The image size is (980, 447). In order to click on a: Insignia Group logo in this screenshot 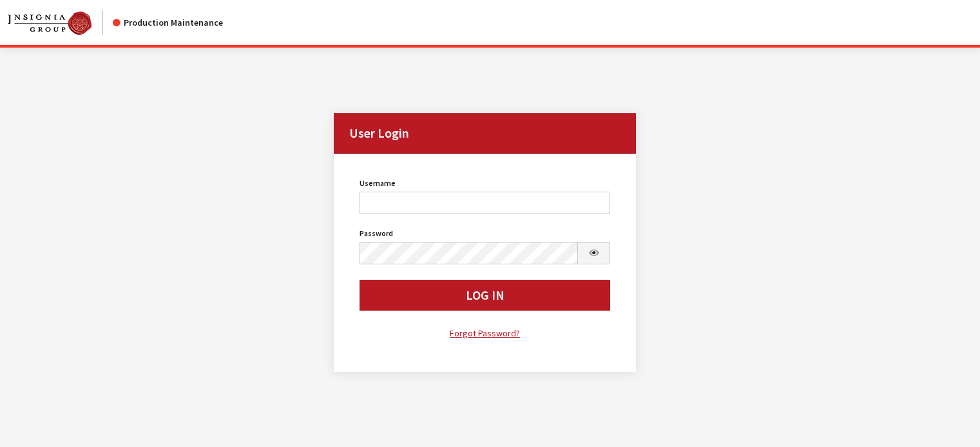, I will do `click(60, 22)`.